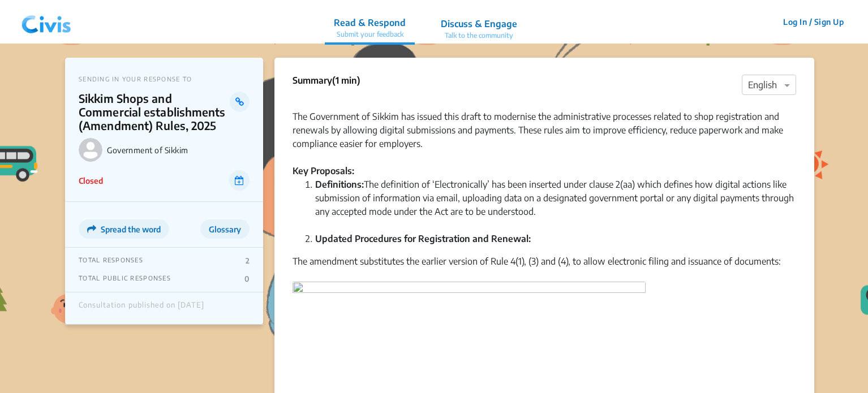  I want to click on p: Sikkim Shops and Commercial establishments (Amendment) Rules, 2025, so click(154, 112).